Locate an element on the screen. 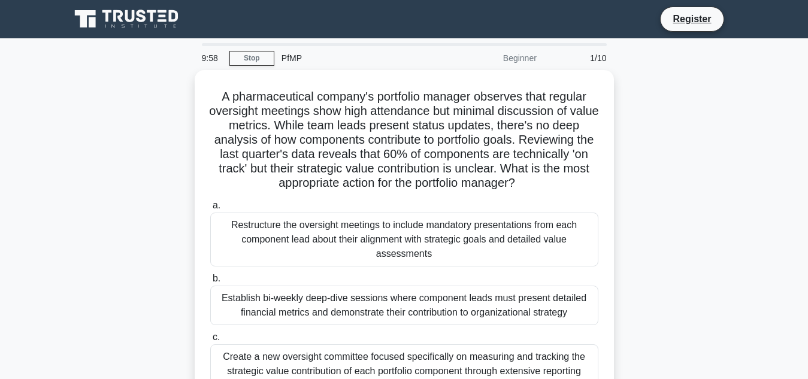  span: c. is located at coordinates (216, 337).